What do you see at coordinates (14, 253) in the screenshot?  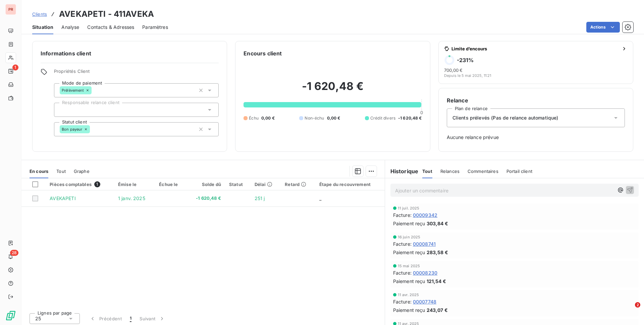 I see `span: 28` at bounding box center [14, 253].